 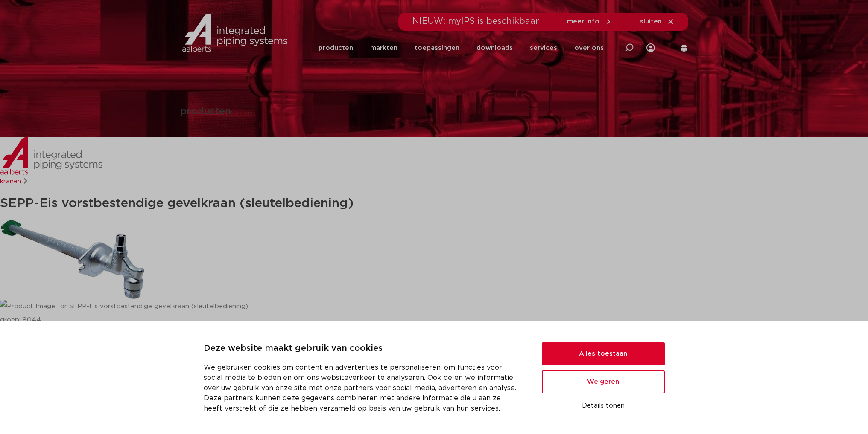 I want to click on a: meer info, so click(x=589, y=21).